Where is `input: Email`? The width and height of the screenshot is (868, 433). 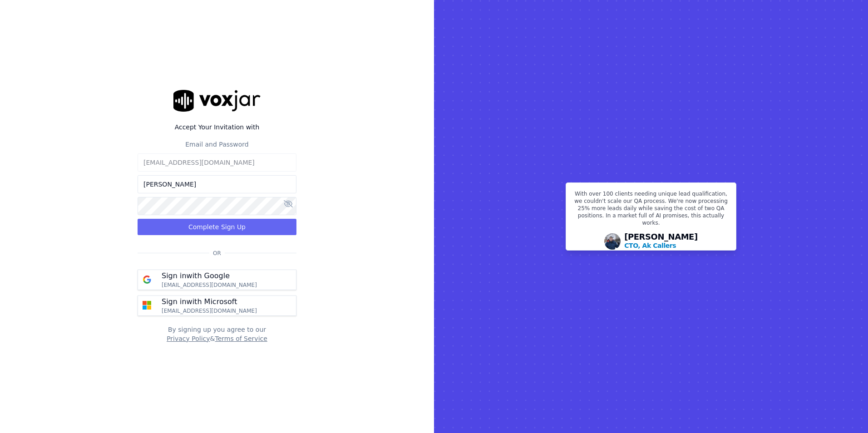
input: Email is located at coordinates (217, 163).